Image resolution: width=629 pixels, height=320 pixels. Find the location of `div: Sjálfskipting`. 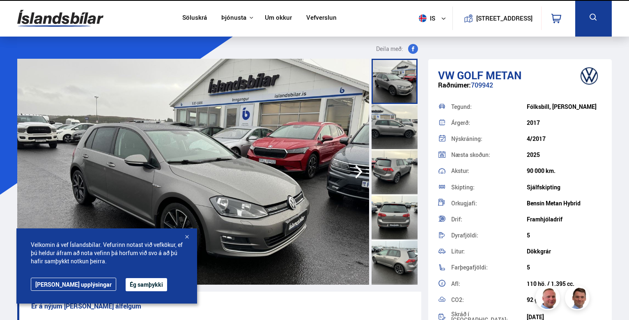

div: Sjálfskipting is located at coordinates (564, 187).